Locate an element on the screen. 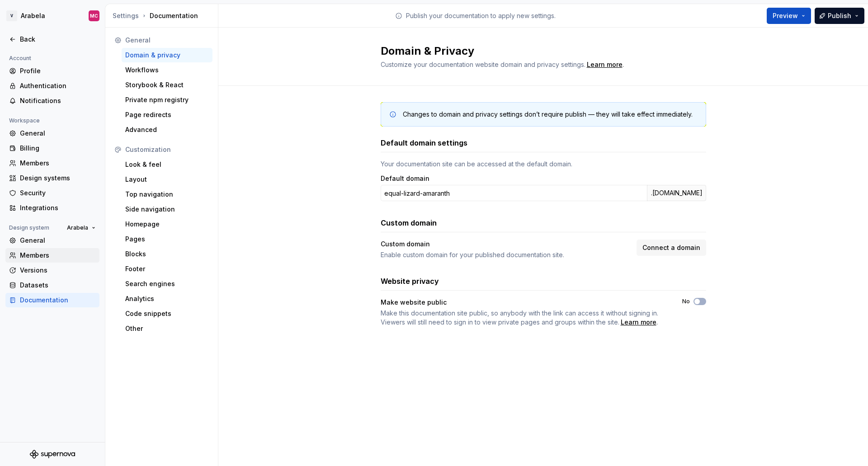 The width and height of the screenshot is (868, 466). a: Advanced is located at coordinates (167, 129).